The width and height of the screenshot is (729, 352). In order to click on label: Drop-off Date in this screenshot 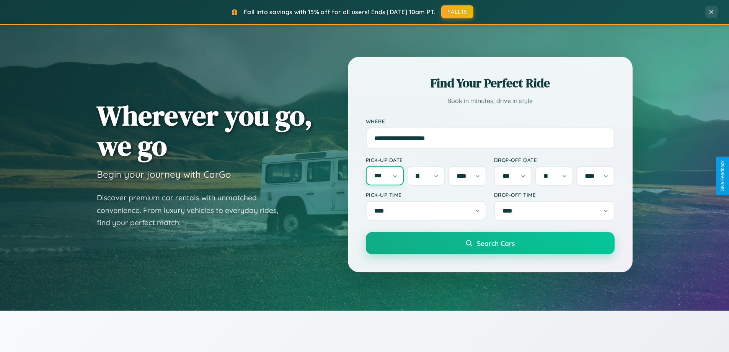, I will do `click(554, 160)`.